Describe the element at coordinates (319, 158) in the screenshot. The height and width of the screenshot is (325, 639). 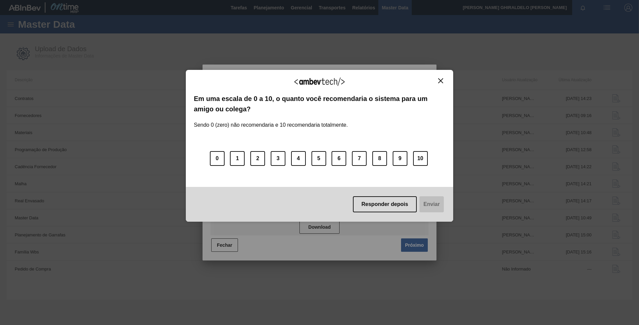
I see `button: 5` at that location.